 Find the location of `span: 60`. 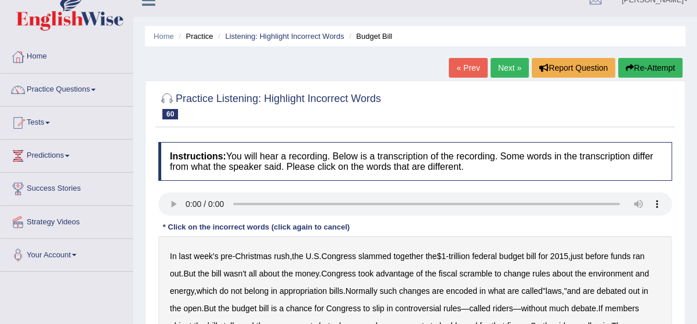

span: 60 is located at coordinates (170, 114).